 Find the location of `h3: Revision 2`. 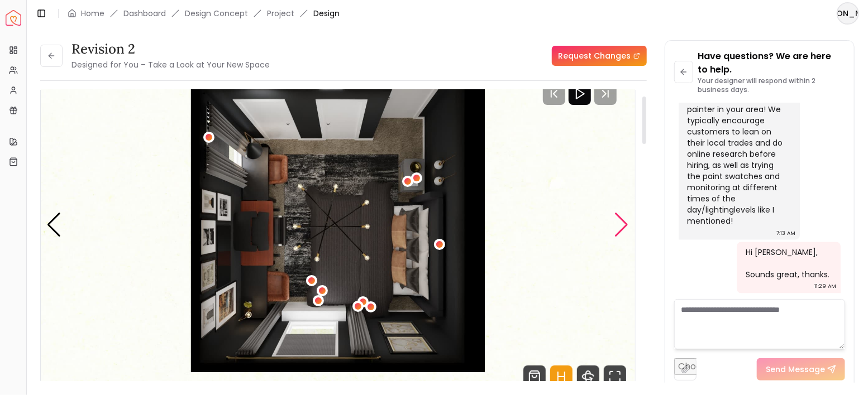

h3: Revision 2 is located at coordinates (170, 49).